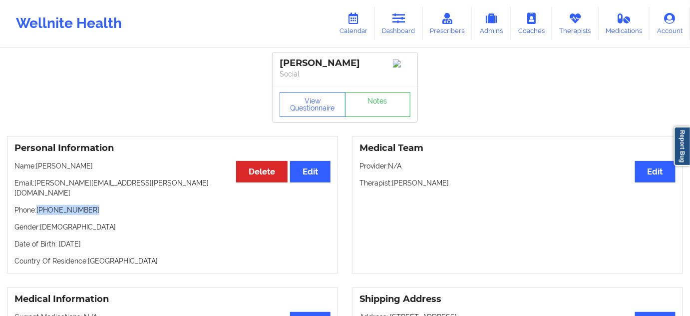 This screenshot has width=690, height=316. Describe the element at coordinates (399, 23) in the screenshot. I see `a: Dashboard` at that location.